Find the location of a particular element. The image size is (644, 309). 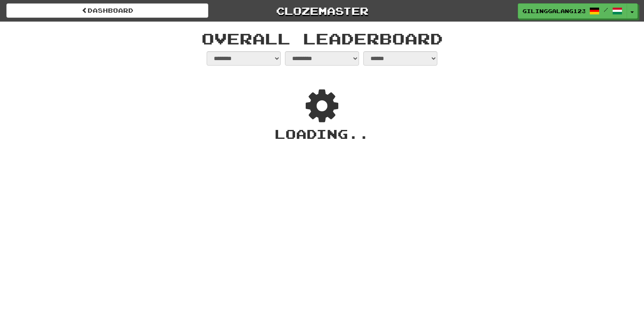

a: dashboard is located at coordinates (107, 11).